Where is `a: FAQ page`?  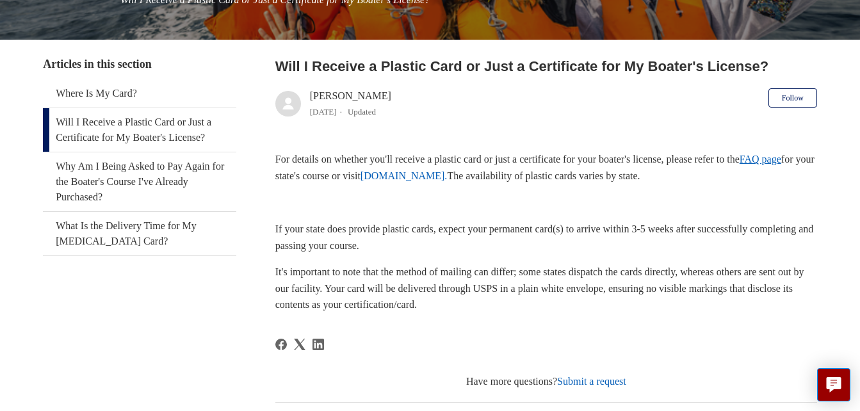 a: FAQ page is located at coordinates (760, 159).